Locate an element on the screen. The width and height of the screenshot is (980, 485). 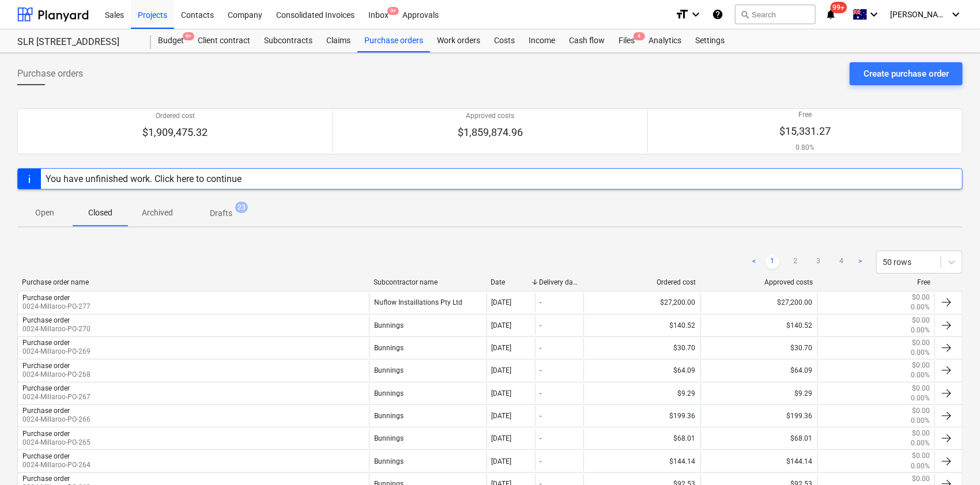
div: Create purchase order is located at coordinates (906, 74).